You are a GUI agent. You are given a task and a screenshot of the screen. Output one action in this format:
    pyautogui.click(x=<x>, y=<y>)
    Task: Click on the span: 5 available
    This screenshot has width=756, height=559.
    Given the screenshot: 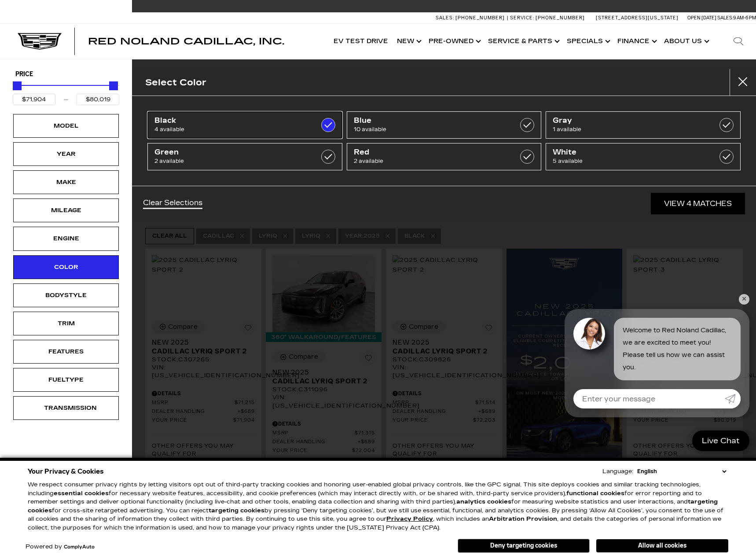 What is the action you would take?
    pyautogui.click(x=629, y=161)
    